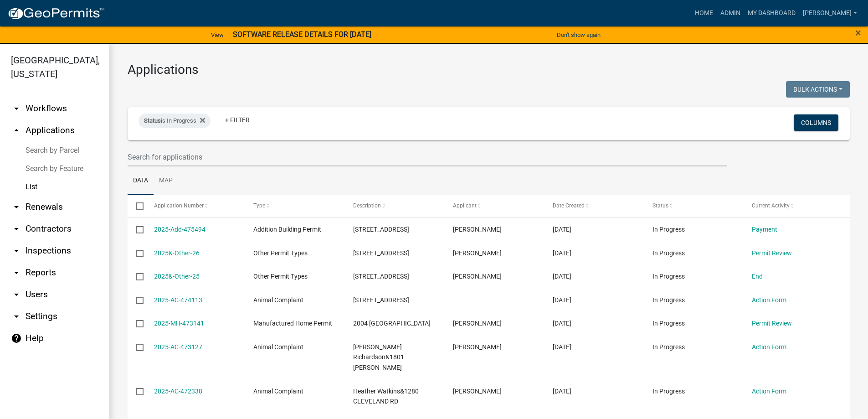  I want to click on span: Current Activity, so click(771, 206).